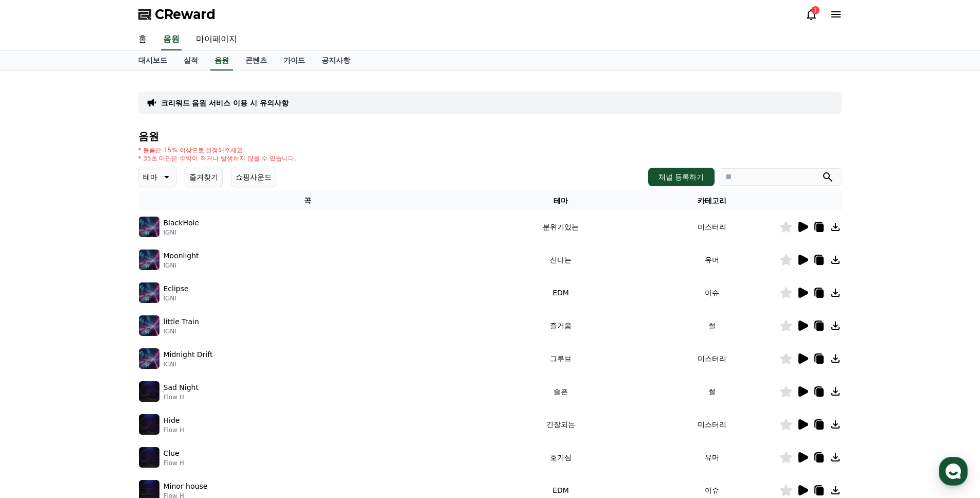 The image size is (980, 498). What do you see at coordinates (188, 354) in the screenshot?
I see `p: Midnight Drift` at bounding box center [188, 354].